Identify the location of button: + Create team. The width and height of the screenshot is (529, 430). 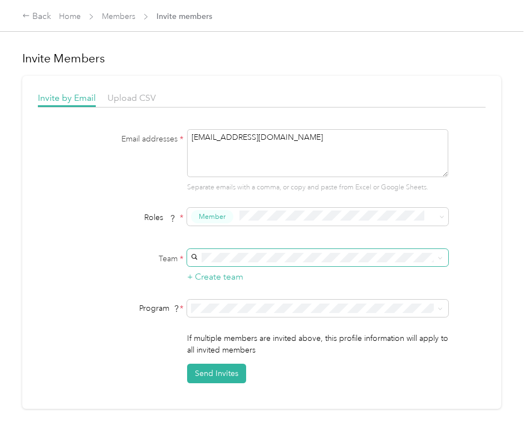
(215, 277).